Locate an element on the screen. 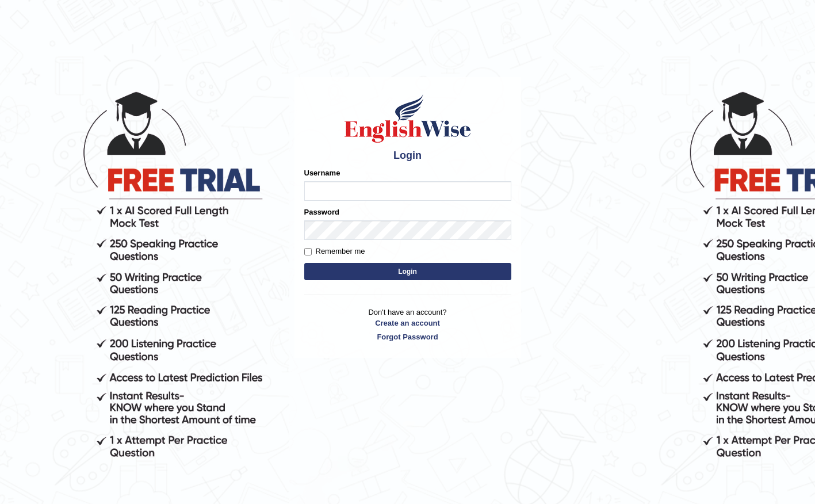  a: Create an account is located at coordinates (408, 323).